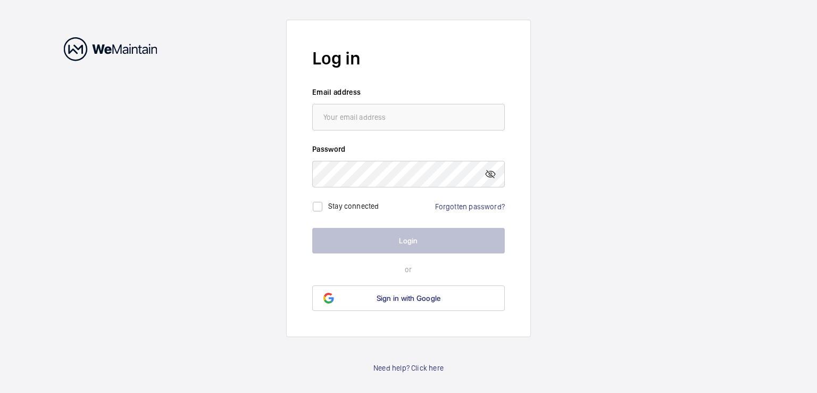  Describe the element at coordinates (409, 58) in the screenshot. I see `h2: Log in` at that location.